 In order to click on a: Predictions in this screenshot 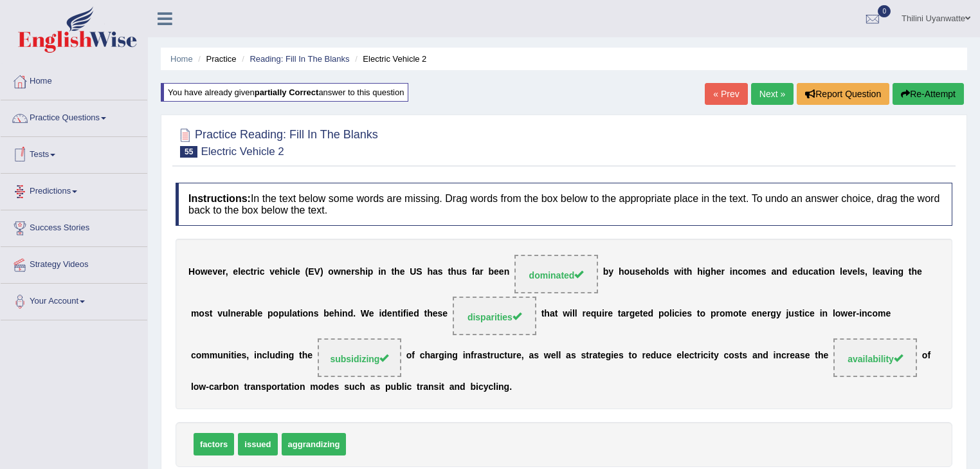, I will do `click(74, 190)`.